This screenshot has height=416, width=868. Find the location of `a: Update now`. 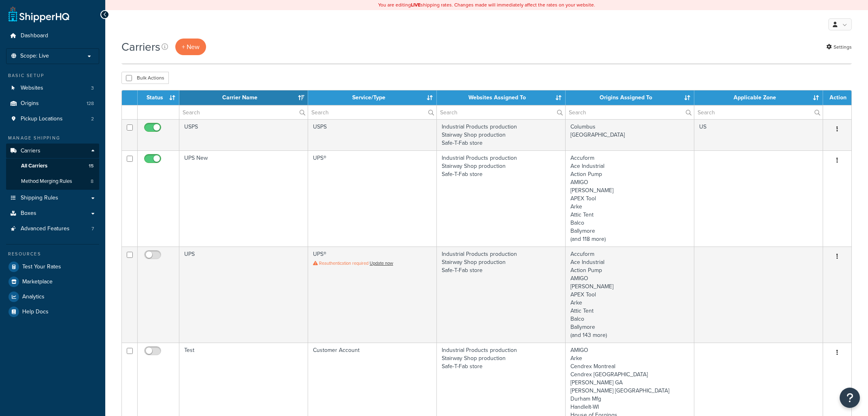

a: Update now is located at coordinates (381, 263).